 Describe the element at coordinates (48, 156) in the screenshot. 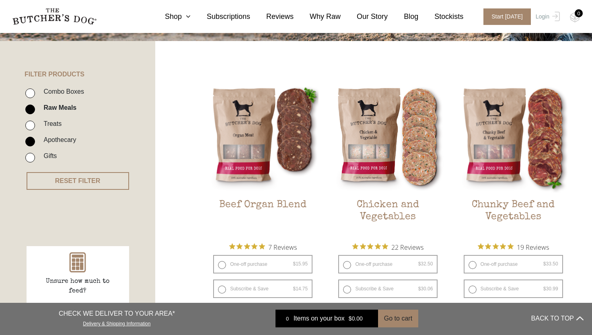

I see `label: Gifts` at that location.